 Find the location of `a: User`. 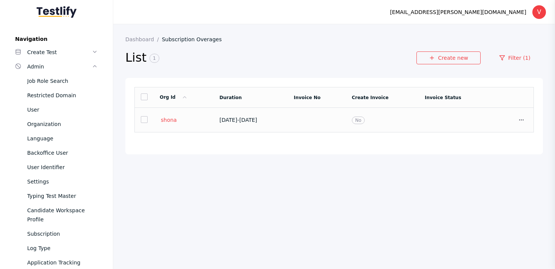

a: User is located at coordinates (56, 110).